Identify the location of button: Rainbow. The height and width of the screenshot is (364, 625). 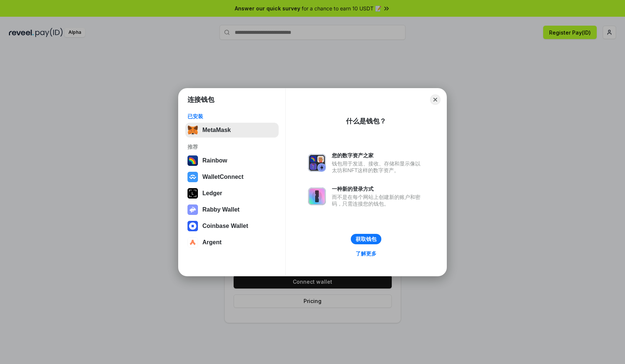
(232, 161).